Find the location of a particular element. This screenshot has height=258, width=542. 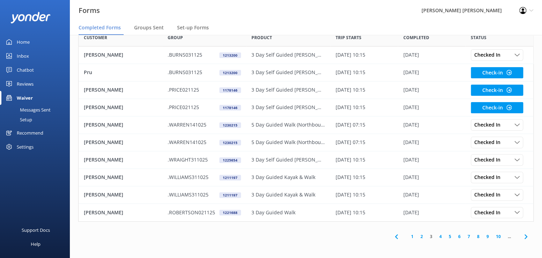

div: Reviews is located at coordinates (25, 84).